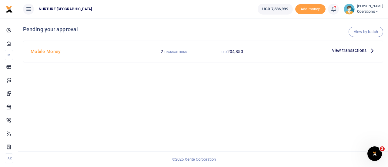 The height and width of the screenshot is (167, 388). What do you see at coordinates (9, 158) in the screenshot?
I see `li: Ac` at bounding box center [9, 158].